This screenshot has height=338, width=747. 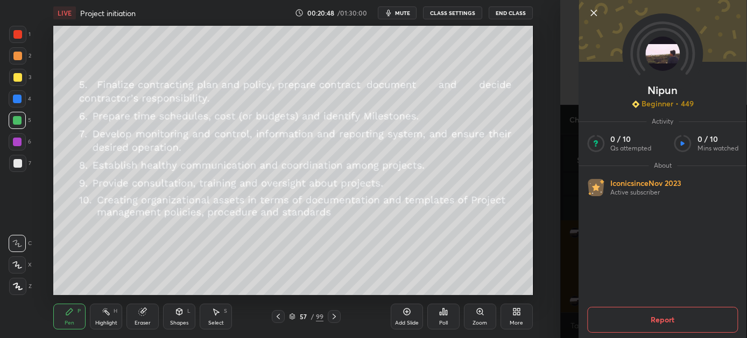 What do you see at coordinates (667, 104) in the screenshot?
I see `p: Beginner • 449` at bounding box center [667, 104].